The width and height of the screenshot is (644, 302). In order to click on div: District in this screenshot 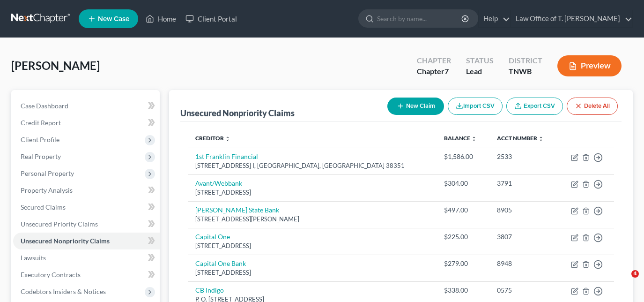, I will do `click(525, 60)`.